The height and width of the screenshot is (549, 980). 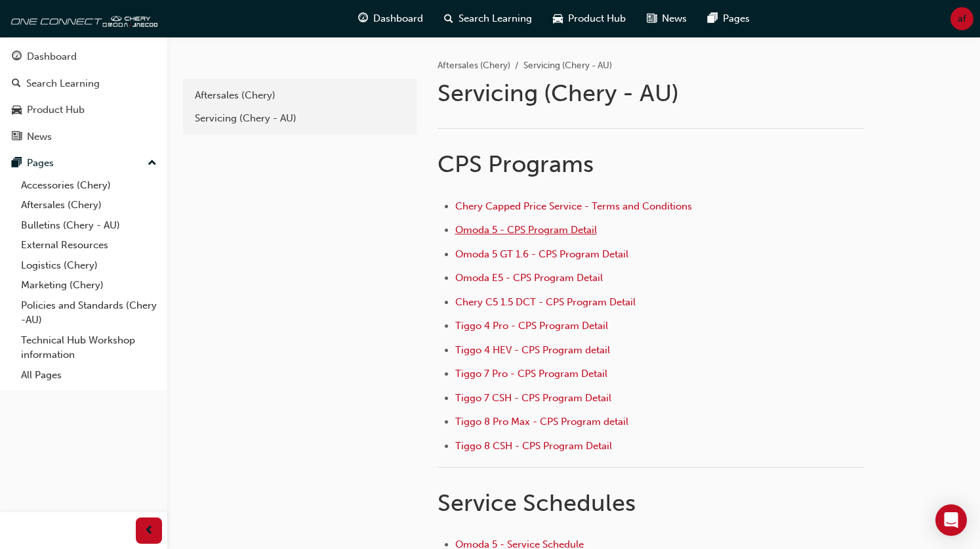 What do you see at coordinates (531, 373) in the screenshot?
I see `a: Tiggo 7 Pro - CPS Program Detail` at bounding box center [531, 373].